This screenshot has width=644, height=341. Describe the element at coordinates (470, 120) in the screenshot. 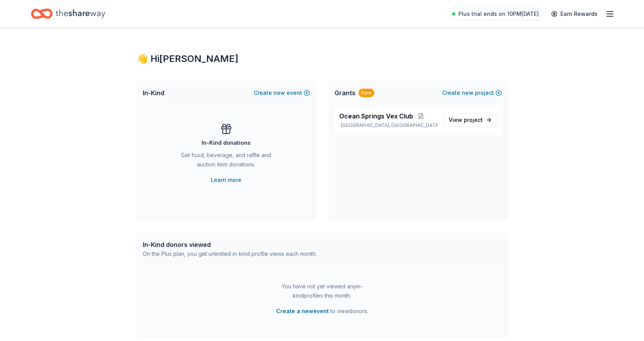

I see `a: View project` at that location.